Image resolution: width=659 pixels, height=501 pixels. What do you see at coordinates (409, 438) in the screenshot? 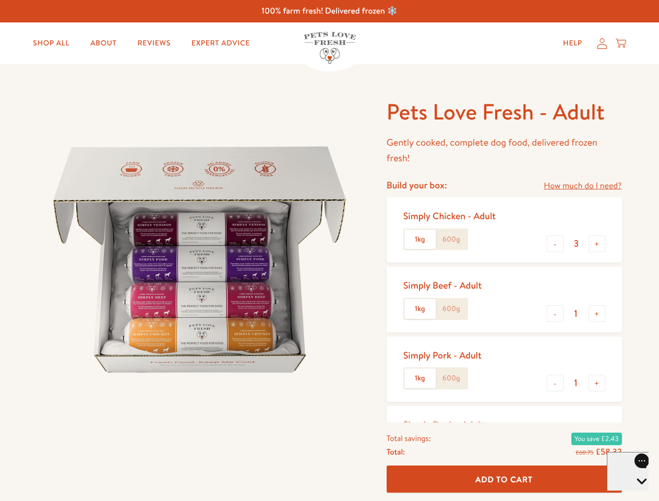
I see `span: Total savings:` at bounding box center [409, 438].